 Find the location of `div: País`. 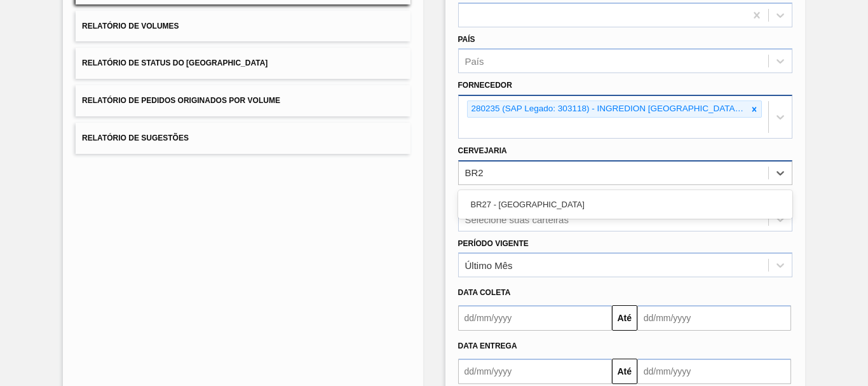

div: País is located at coordinates (475, 61).